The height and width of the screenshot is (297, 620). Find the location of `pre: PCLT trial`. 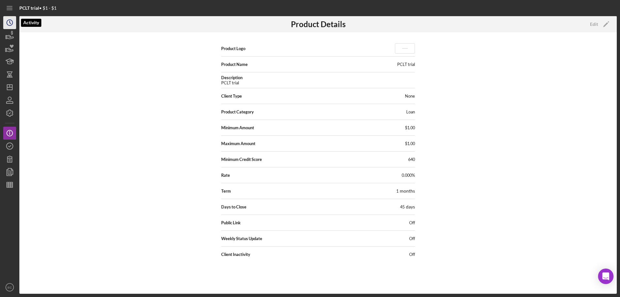

pre: PCLT trial is located at coordinates (230, 83).